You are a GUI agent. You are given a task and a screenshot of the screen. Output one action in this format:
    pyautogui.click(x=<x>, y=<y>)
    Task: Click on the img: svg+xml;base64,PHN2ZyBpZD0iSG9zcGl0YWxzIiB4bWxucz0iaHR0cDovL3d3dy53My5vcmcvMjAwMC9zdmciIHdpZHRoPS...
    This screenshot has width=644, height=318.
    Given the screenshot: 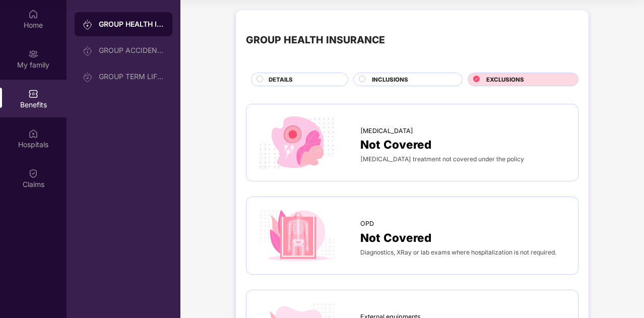 What is the action you would take?
    pyautogui.click(x=33, y=134)
    